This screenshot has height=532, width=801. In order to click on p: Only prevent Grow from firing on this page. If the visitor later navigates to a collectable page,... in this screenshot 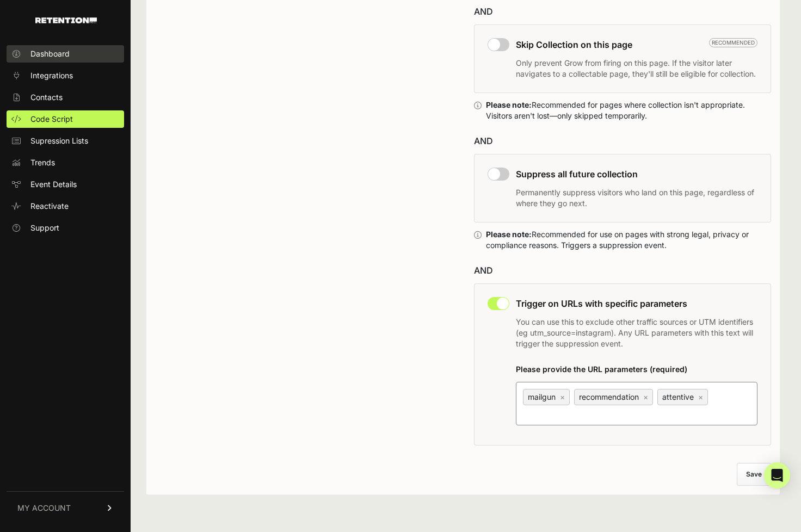, I will do `click(637, 69)`.